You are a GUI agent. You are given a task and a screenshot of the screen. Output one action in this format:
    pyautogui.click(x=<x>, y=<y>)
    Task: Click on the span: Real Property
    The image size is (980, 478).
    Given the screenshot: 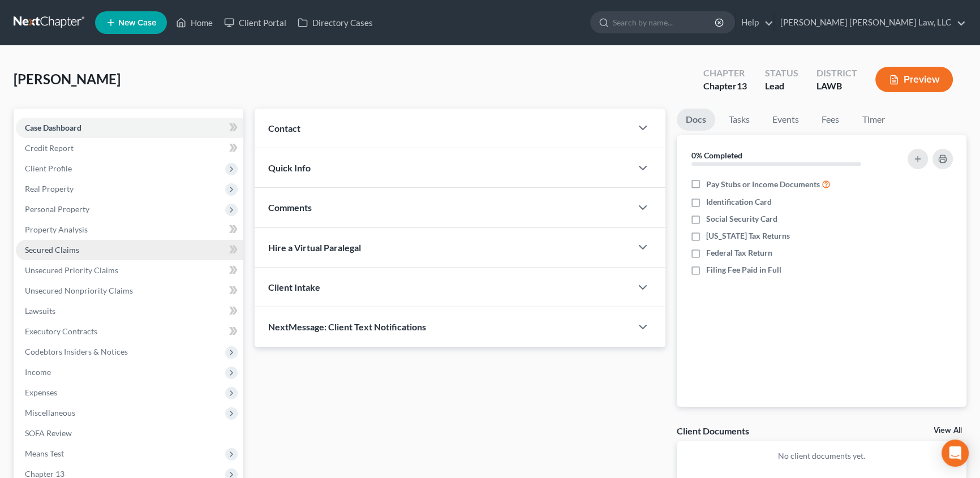 What is the action you would take?
    pyautogui.click(x=49, y=188)
    